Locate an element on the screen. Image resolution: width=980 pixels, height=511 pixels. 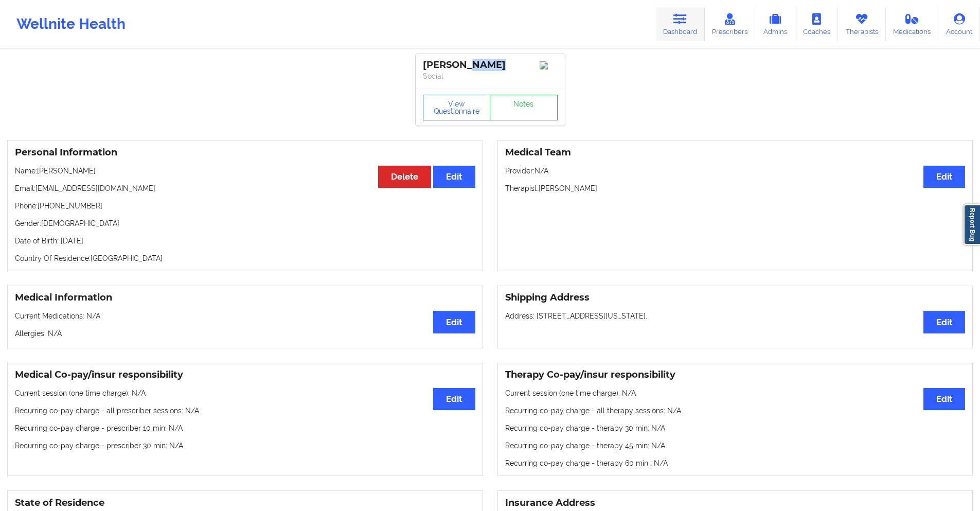
p: Provider: N/A is located at coordinates (735, 171).